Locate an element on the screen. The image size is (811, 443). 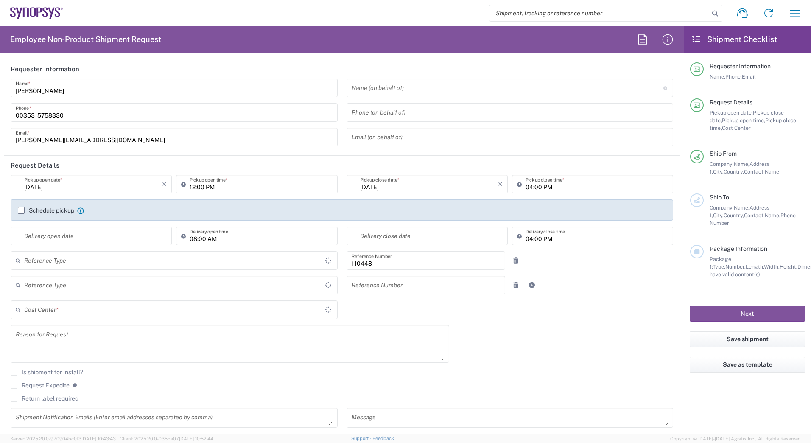
span: Pickup open date, is located at coordinates (731, 112).